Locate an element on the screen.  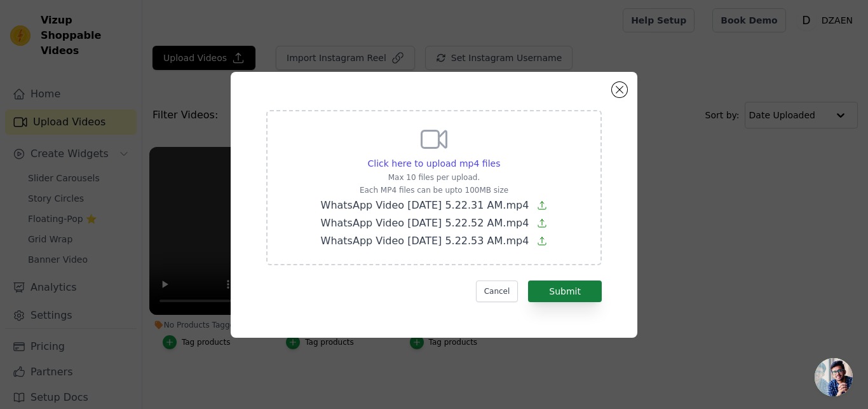
p: Each MP4 files can be upto 100MB size is located at coordinates (434, 190).